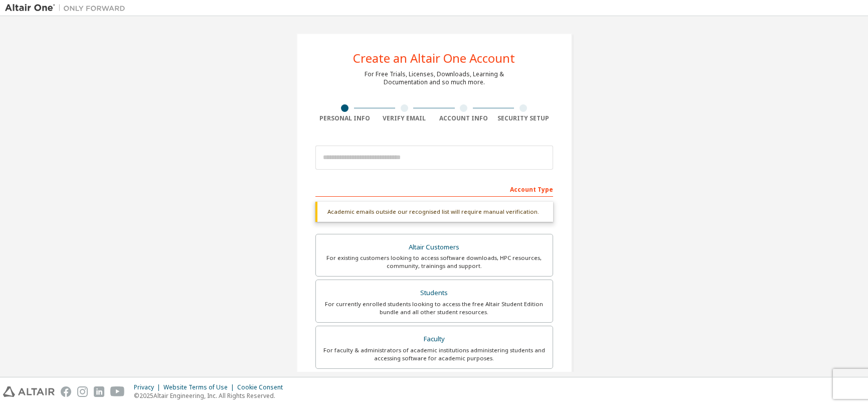  What do you see at coordinates (263, 387) in the screenshot?
I see `div: Cookie Consent` at bounding box center [263, 387].